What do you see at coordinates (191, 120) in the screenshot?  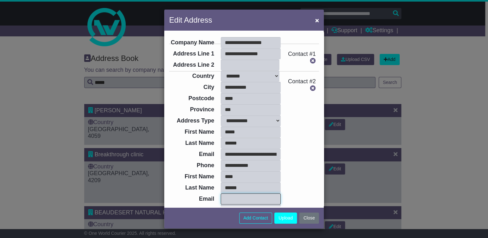 I see `label: Address Type` at bounding box center [191, 120].